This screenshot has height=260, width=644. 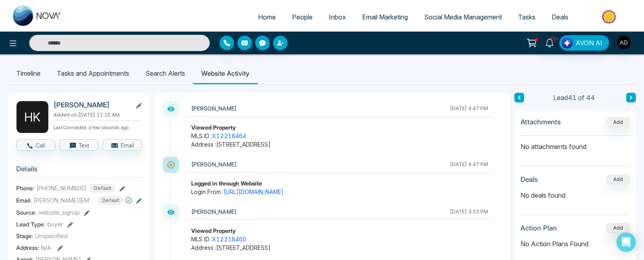 I want to click on li: Timeline, so click(x=28, y=73).